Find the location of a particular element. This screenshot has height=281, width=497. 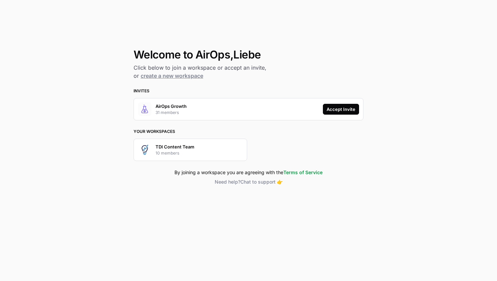

h2: Click below to join a workspace or accept an invite, or is located at coordinates (249, 72).